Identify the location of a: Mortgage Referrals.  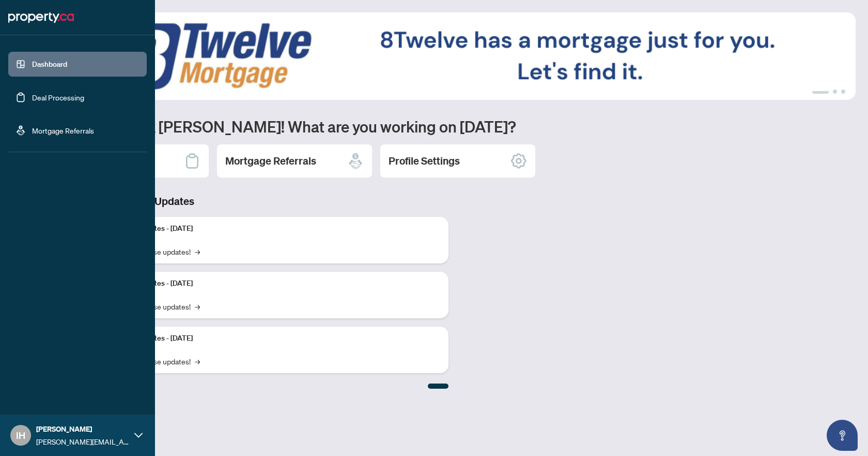
(63, 130).